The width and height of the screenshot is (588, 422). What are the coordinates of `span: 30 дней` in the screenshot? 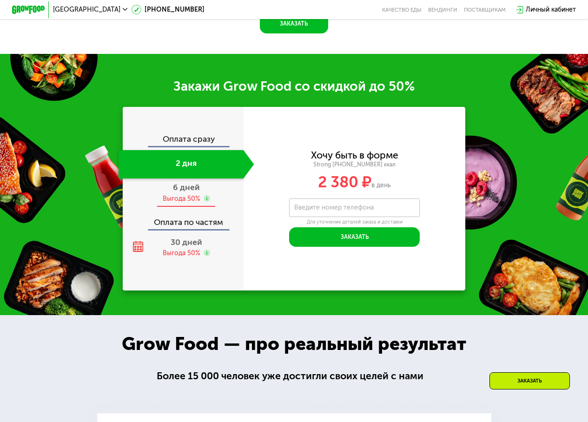 It's located at (186, 242).